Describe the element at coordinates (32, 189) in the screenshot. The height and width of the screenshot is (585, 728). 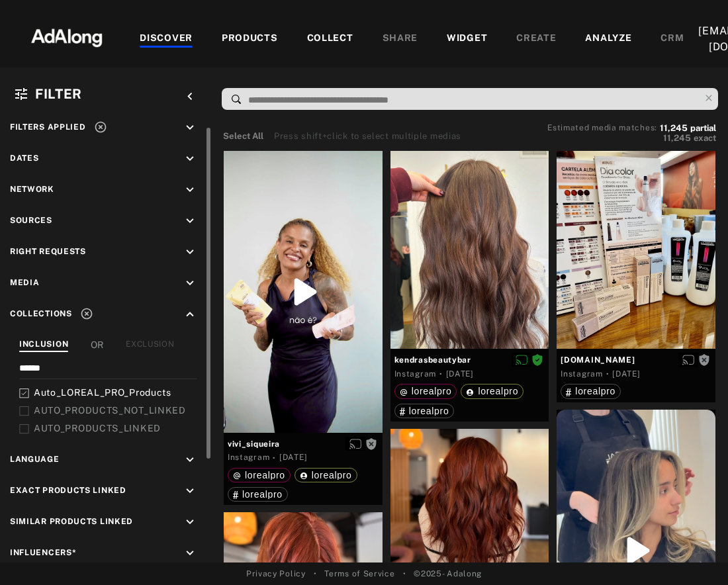
I see `span: Network` at that location.